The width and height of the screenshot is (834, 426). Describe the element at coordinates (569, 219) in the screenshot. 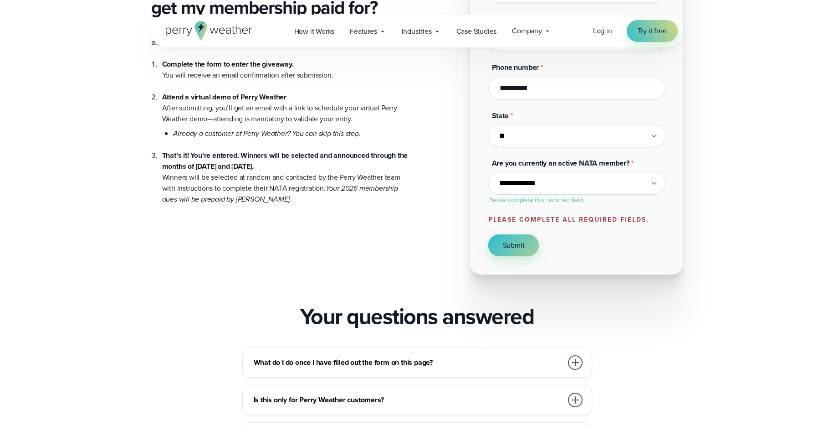

I see `label: Please complete all required fields.` at that location.